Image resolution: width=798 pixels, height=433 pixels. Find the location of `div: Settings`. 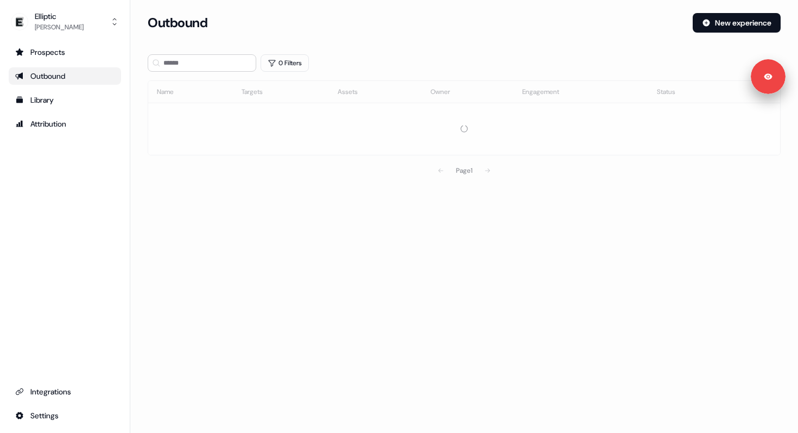

div: Settings is located at coordinates (65, 415).